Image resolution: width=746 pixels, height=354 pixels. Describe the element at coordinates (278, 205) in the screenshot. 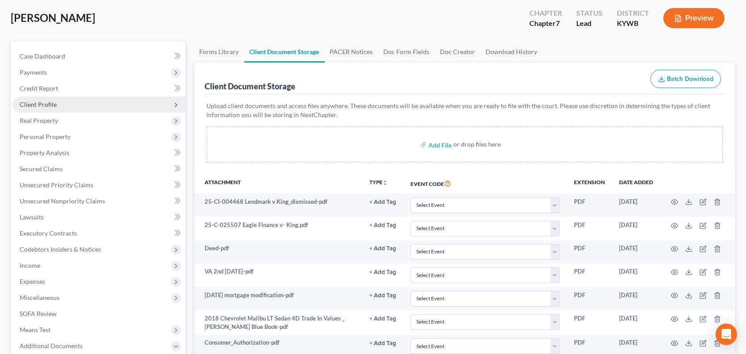

I see `td: 25-CI-004468 Lendmark v King_dismissed-pdf` at that location.